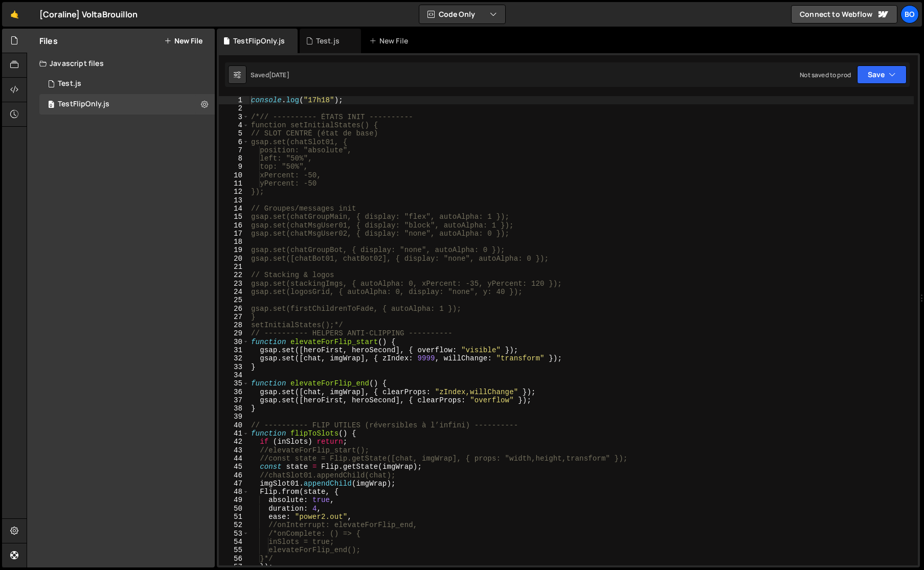 The width and height of the screenshot is (924, 570). What do you see at coordinates (234, 550) in the screenshot?
I see `div: 55` at bounding box center [234, 550].